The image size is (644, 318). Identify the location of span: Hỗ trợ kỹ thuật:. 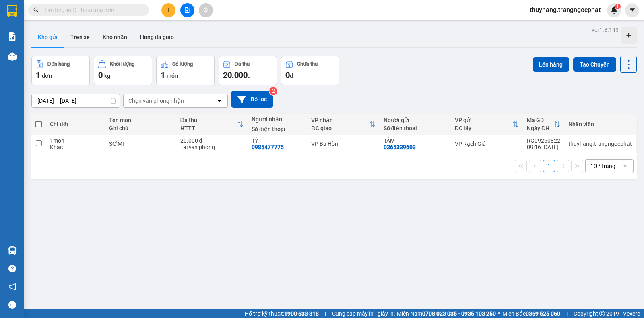
(282, 313).